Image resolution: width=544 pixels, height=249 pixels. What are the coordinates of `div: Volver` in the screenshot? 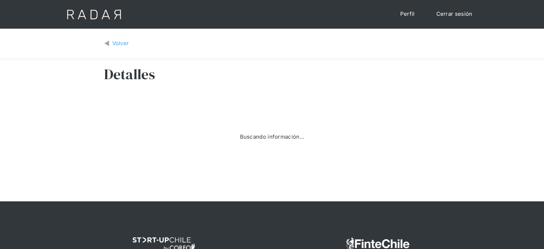 It's located at (121, 43).